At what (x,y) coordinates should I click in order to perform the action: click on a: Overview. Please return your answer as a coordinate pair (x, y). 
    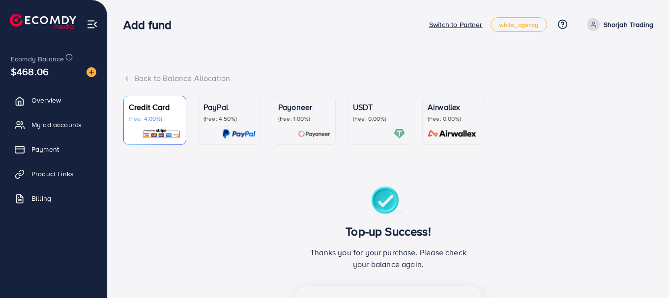
    Looking at the image, I should click on (54, 100).